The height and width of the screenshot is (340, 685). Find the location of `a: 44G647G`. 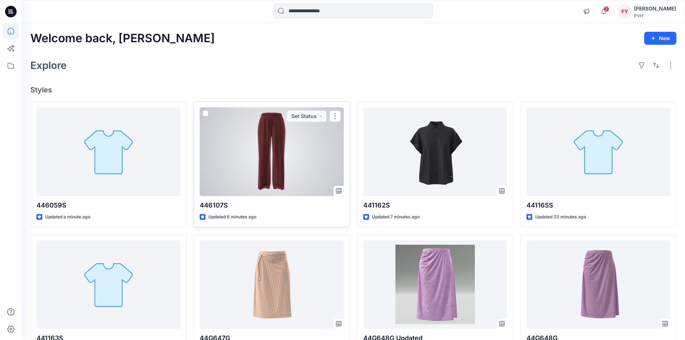

a: 44G647G is located at coordinates (272, 285).